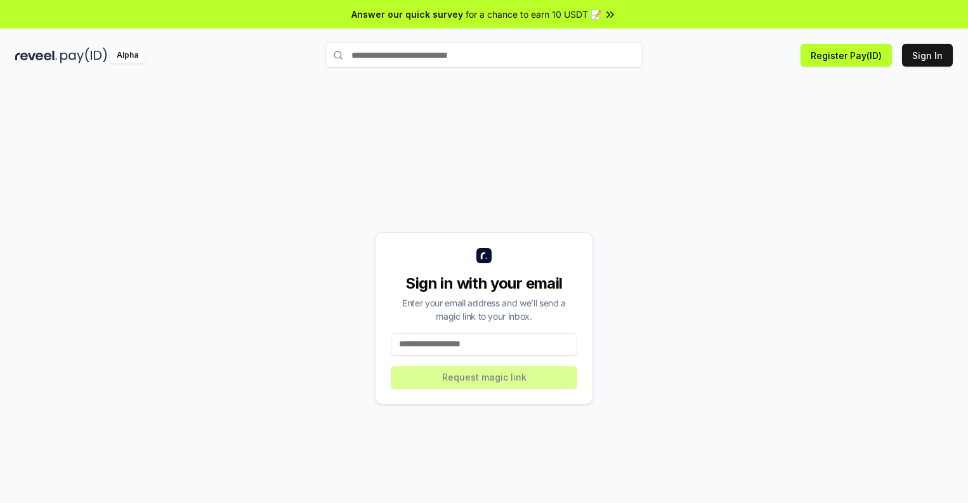 The height and width of the screenshot is (503, 968). I want to click on div: Alpha, so click(127, 55).